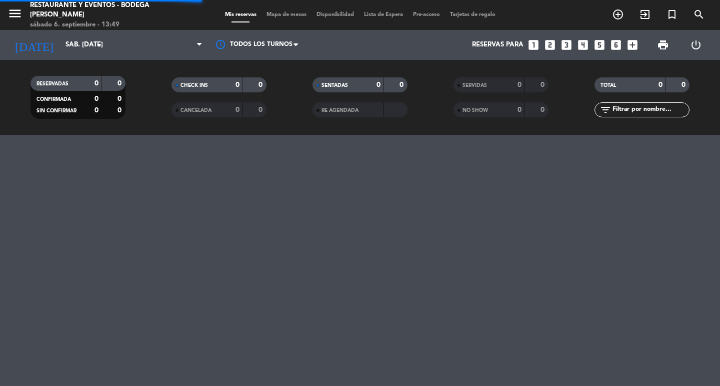 Image resolution: width=720 pixels, height=386 pixels. I want to click on i: looks_5, so click(599, 45).